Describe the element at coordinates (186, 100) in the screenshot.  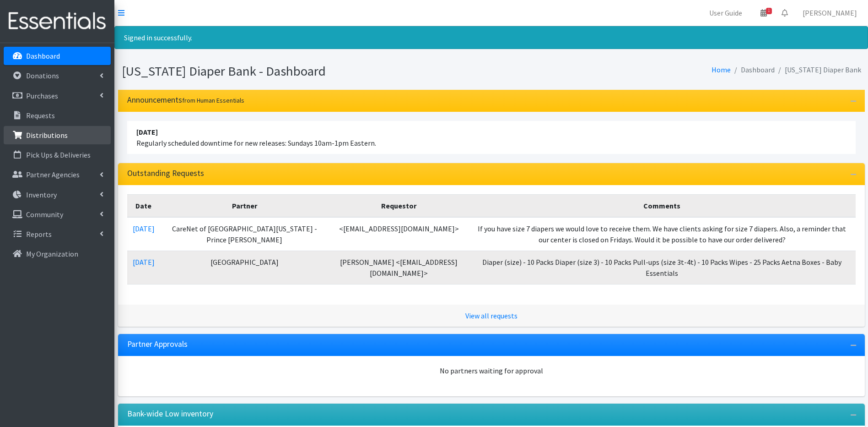
I see `h3: Announcements` at that location.